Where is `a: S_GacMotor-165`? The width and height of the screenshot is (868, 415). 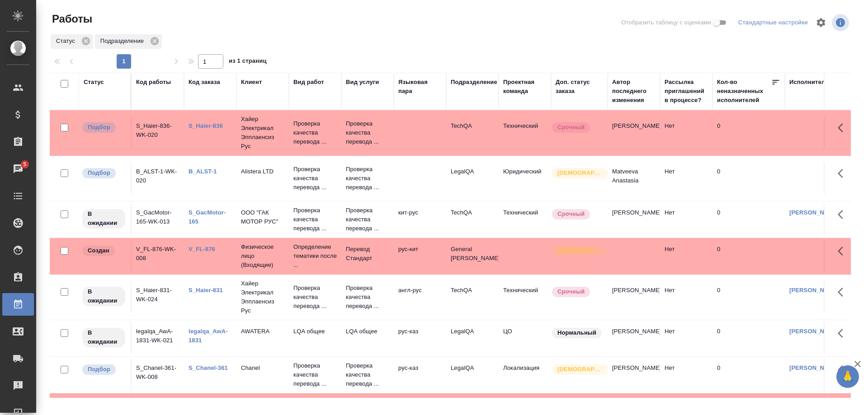
a: S_GacMotor-165 is located at coordinates (207, 217).